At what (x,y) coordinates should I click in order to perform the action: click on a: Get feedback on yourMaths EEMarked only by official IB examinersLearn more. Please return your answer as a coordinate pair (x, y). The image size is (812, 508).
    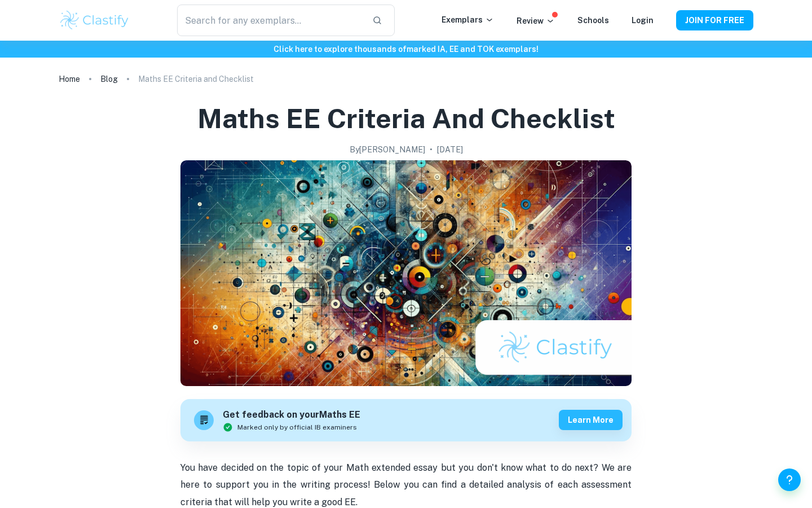
    Looking at the image, I should click on (406, 420).